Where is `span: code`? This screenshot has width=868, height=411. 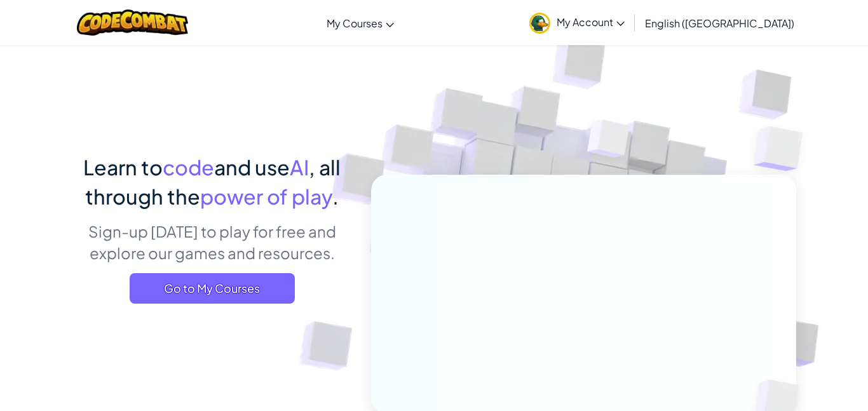 span: code is located at coordinates (188, 167).